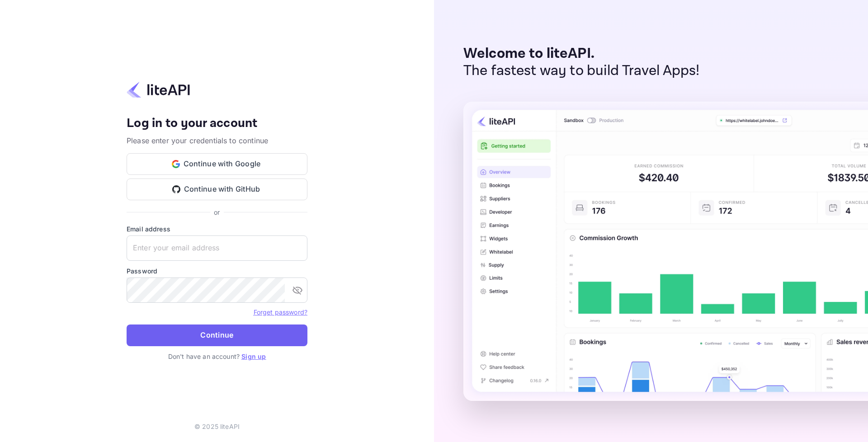 Image resolution: width=868 pixels, height=442 pixels. Describe the element at coordinates (217, 141) in the screenshot. I see `p: Please enter your credentials to continue` at that location.